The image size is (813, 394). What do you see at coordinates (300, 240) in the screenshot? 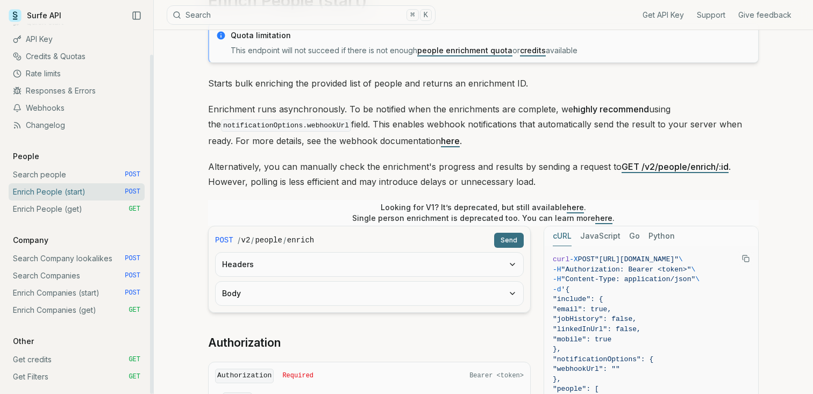
I see `code: enrich` at bounding box center [300, 240].